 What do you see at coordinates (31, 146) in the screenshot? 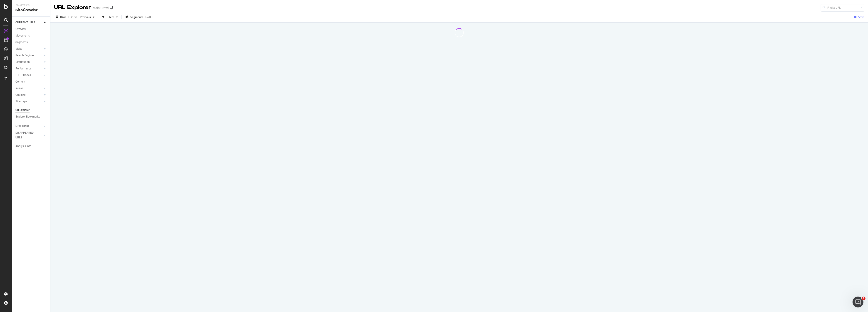
I see `a: Analysis Info` at bounding box center [31, 146].